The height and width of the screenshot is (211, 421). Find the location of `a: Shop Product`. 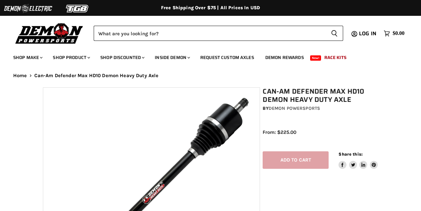

a: Shop Product is located at coordinates (71, 57).